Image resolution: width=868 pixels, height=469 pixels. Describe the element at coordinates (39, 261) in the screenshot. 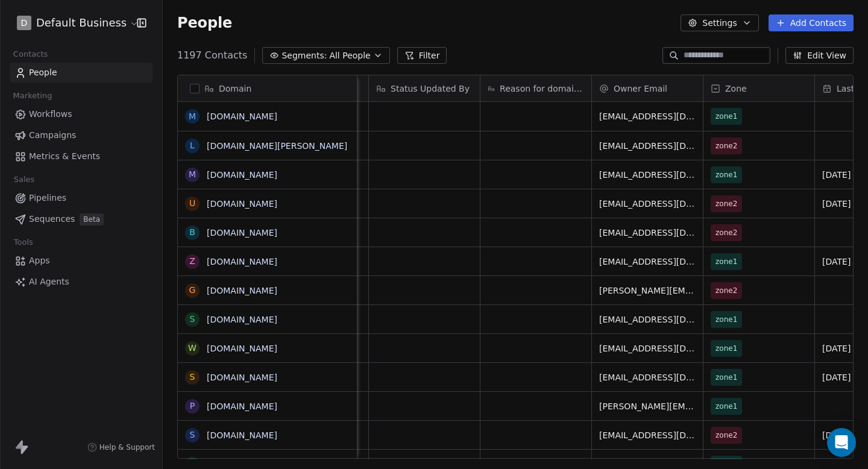

I see `span: Apps` at that location.